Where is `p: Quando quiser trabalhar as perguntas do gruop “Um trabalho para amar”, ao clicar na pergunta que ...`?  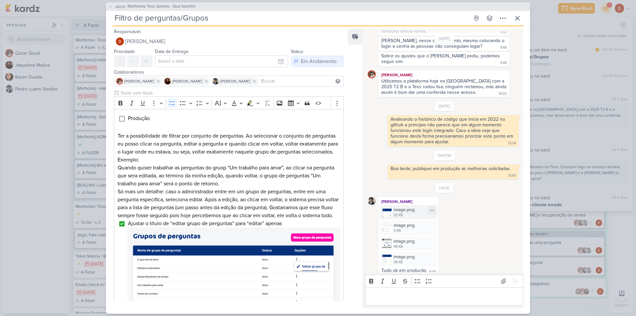
p: Quando quiser trabalhar as perguntas do gruop “Um trabalho para amar”, ao clicar na pergunta que ... is located at coordinates (229, 176).